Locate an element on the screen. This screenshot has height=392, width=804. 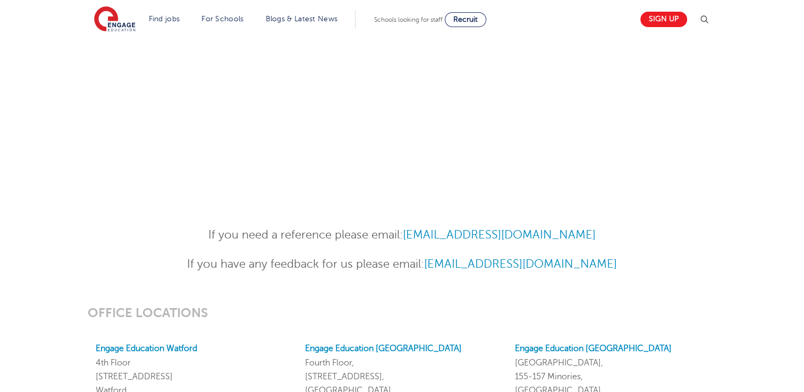
span: Recruit is located at coordinates (465, 19).